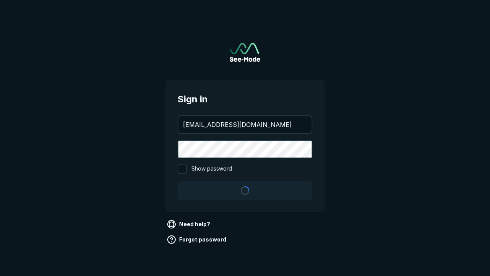  Describe the element at coordinates (197, 239) in the screenshot. I see `a: Forgot password` at that location.